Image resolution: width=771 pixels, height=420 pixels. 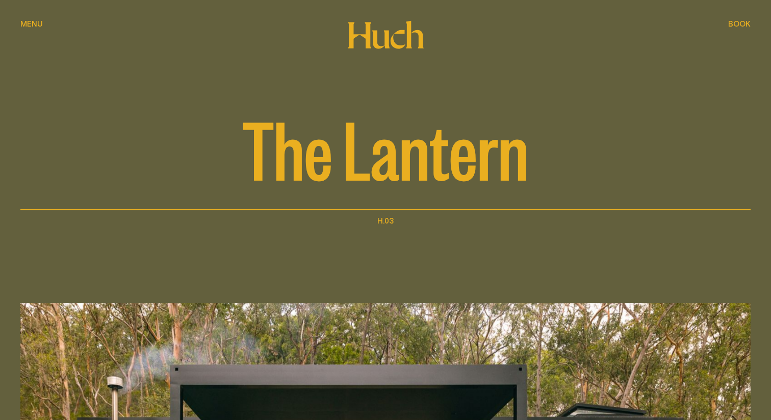 What do you see at coordinates (739, 23) in the screenshot?
I see `span: Book` at bounding box center [739, 23].